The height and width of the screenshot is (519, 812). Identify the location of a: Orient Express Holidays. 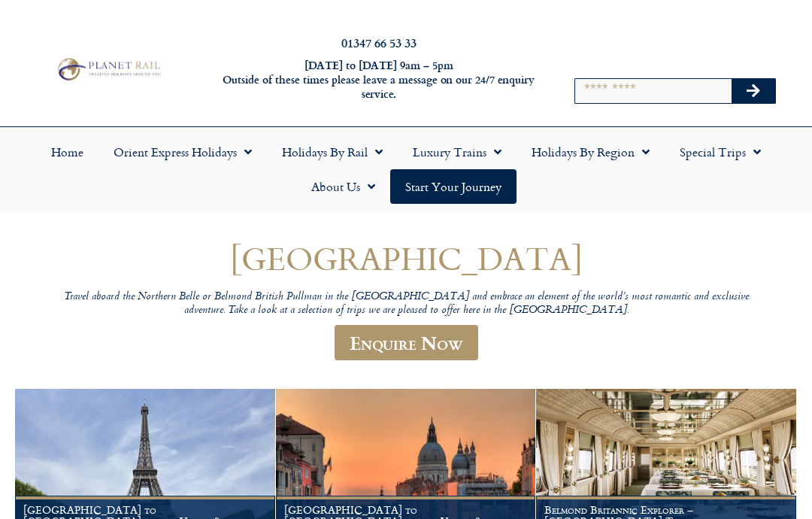
(183, 152).